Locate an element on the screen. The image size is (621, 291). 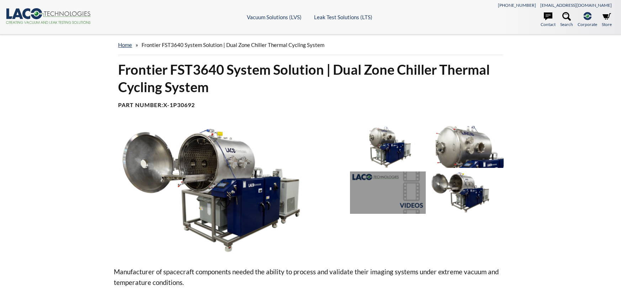
a: Contact is located at coordinates (548, 20).